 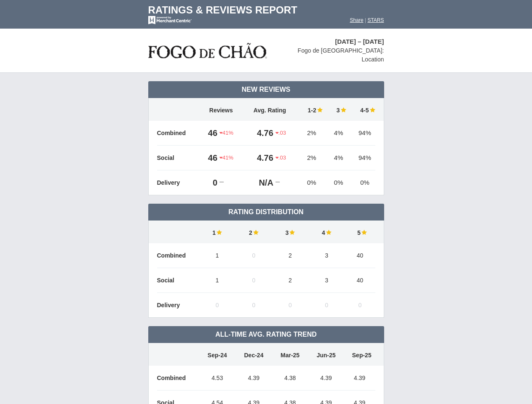 What do you see at coordinates (208, 51) in the screenshot?
I see `img: stars-fogo-de-chao-logo-50.png` at bounding box center [208, 51].